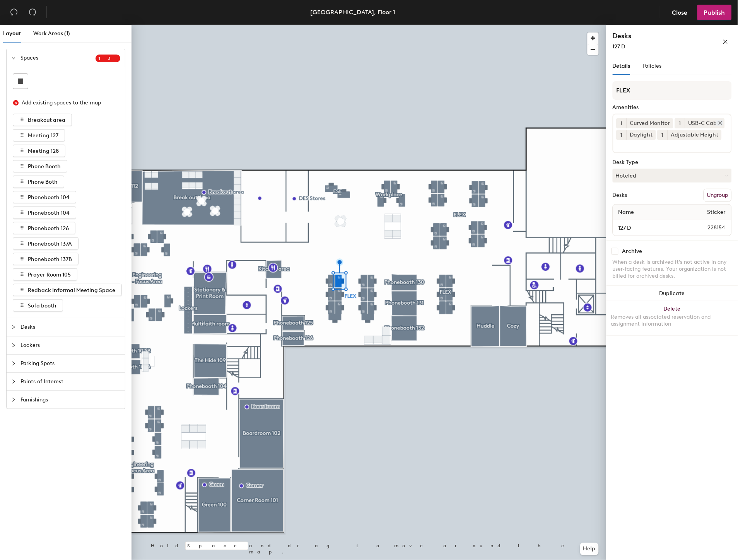 This screenshot has height=560, width=738. I want to click on div: Archive, so click(632, 252).